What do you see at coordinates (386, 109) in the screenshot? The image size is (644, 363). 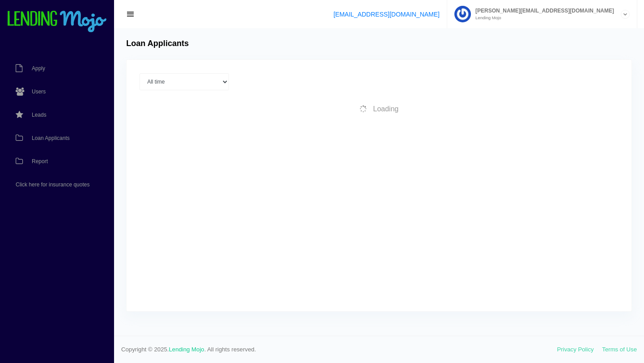 I see `span: Loading` at bounding box center [386, 109].